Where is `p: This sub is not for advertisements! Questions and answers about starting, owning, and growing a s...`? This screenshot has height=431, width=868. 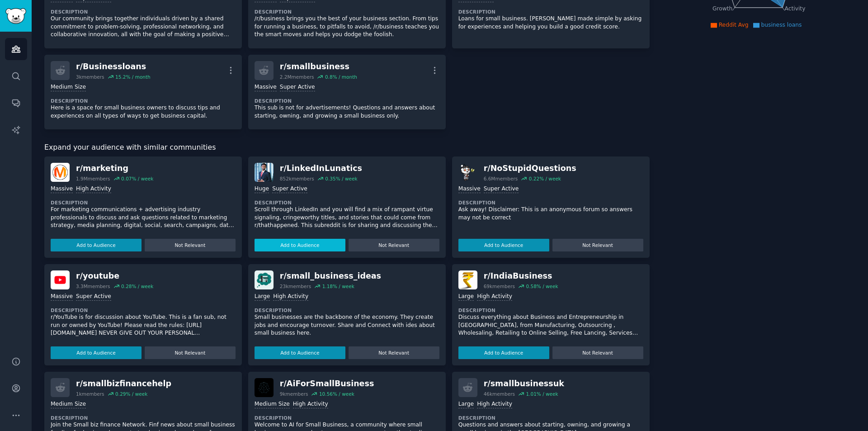
p: This sub is not for advertisements! Questions and answers about starting, owning, and growing a s... is located at coordinates (347, 112).